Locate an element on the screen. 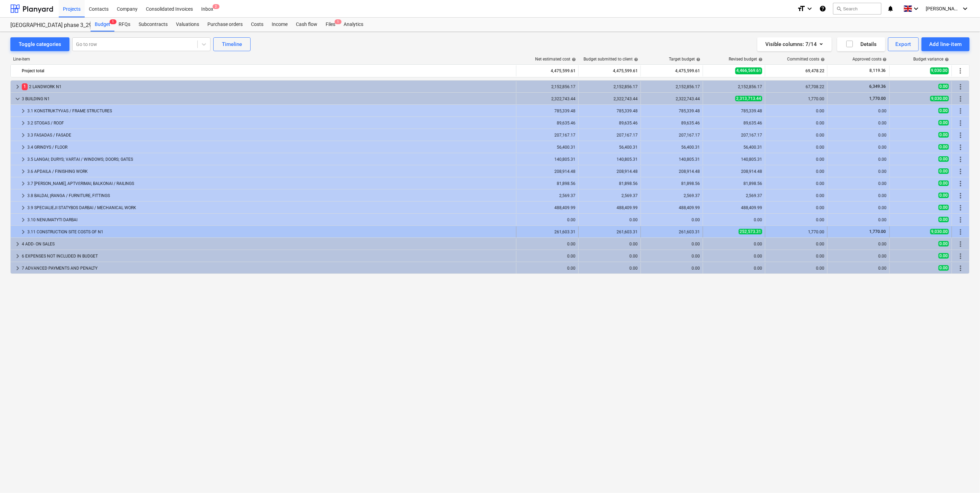 The height and width of the screenshot is (493, 980). span: search is located at coordinates (839, 9).